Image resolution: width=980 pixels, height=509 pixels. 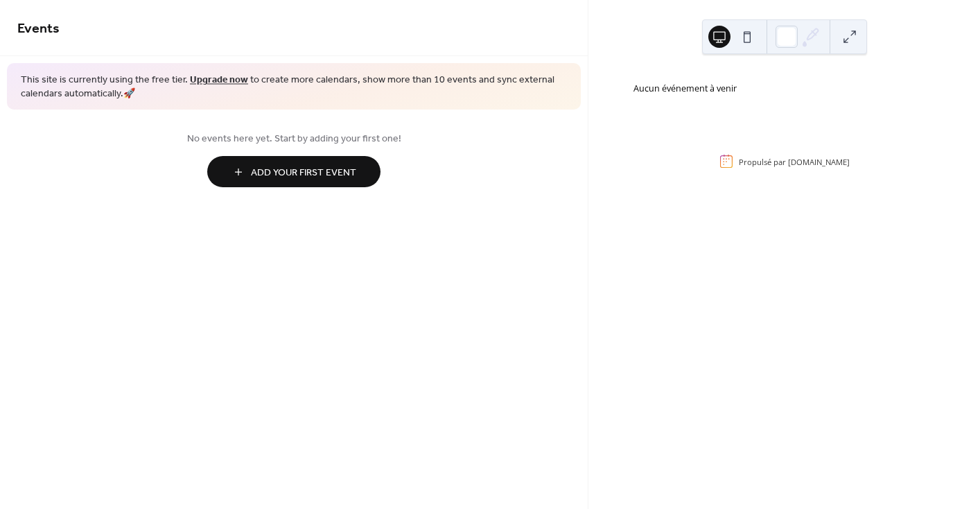 What do you see at coordinates (294, 139) in the screenshot?
I see `span: No events here yet. Start by adding your first one!` at bounding box center [294, 139].